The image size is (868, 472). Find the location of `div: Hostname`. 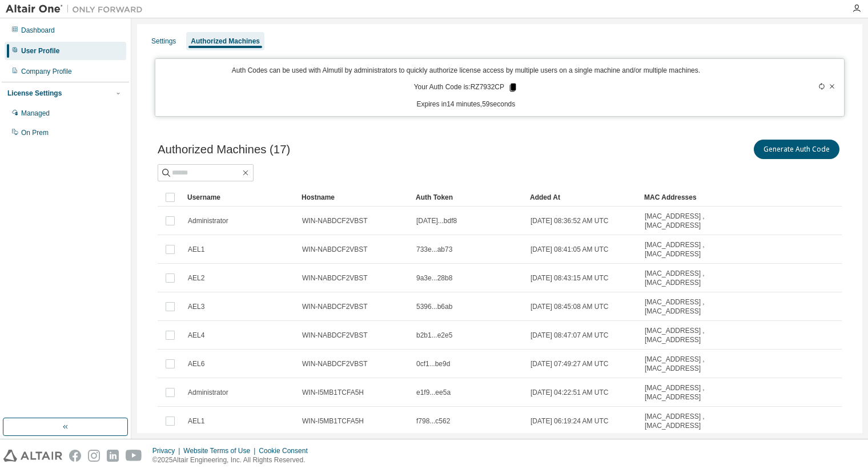

div: Hostname is located at coordinates (355, 198).